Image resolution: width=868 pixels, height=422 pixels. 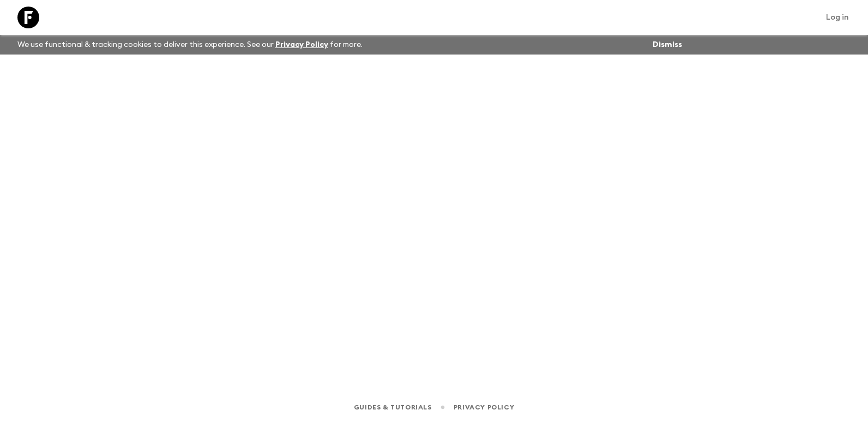 What do you see at coordinates (667, 45) in the screenshot?
I see `button: Dismiss` at bounding box center [667, 45].